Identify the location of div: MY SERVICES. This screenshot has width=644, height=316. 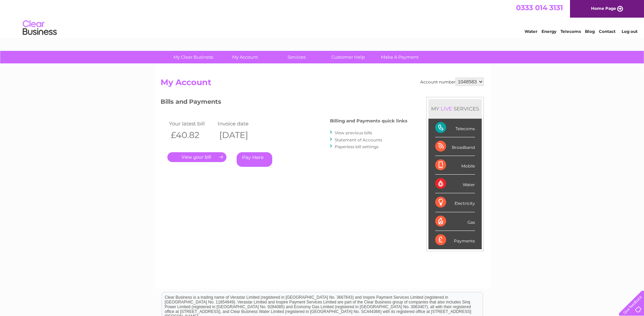
(455, 108).